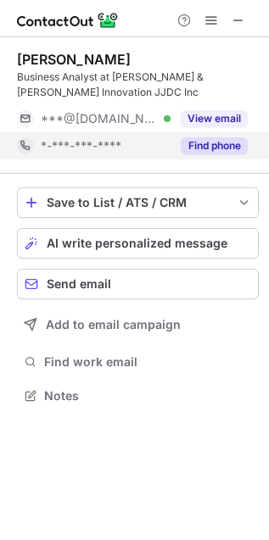 The height and width of the screenshot is (540, 269). What do you see at coordinates (147, 362) in the screenshot?
I see `span: Find work email` at bounding box center [147, 362].